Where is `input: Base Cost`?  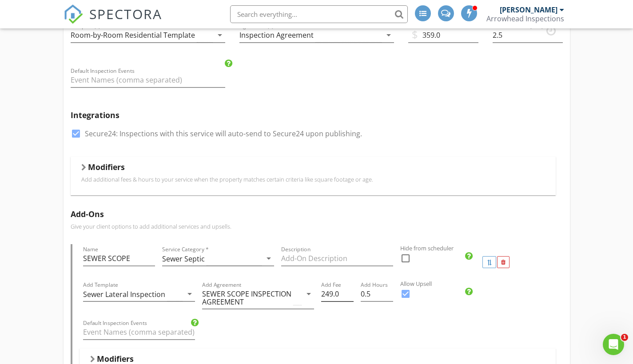 input: Base Cost is located at coordinates (443, 35).